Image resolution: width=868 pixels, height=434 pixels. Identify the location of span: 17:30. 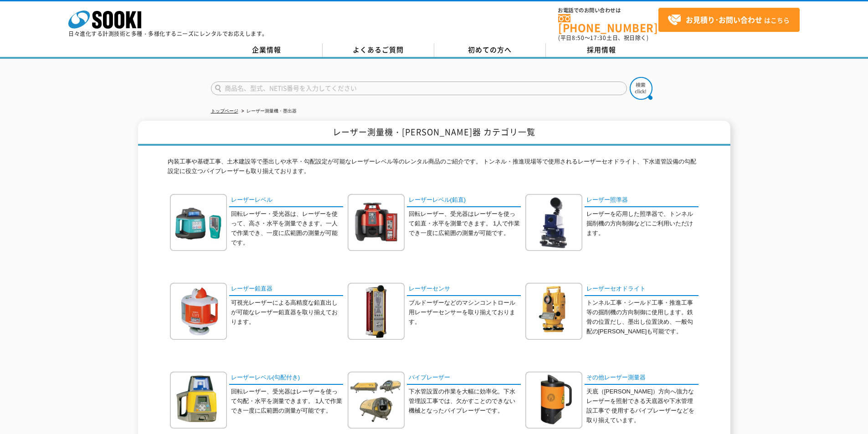
(598, 38).